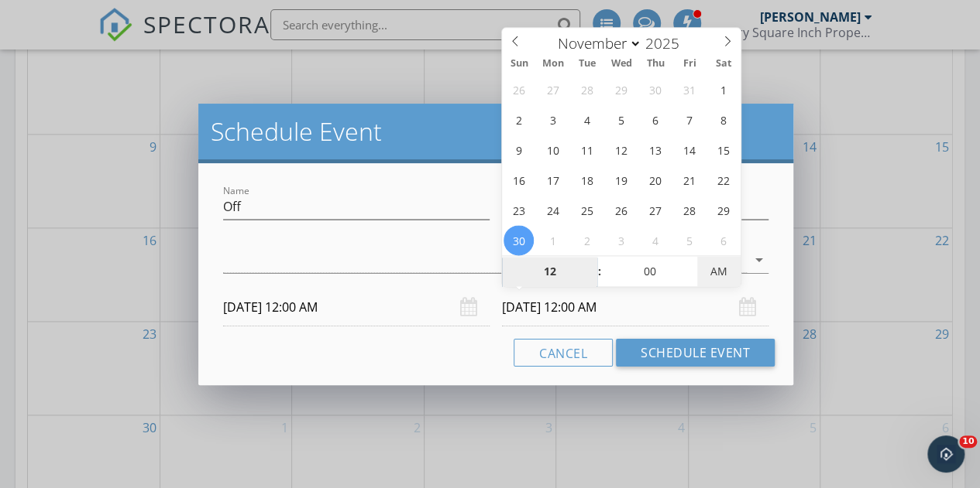 The height and width of the screenshot is (488, 980). I want to click on span: December 5, 2025, so click(689, 240).